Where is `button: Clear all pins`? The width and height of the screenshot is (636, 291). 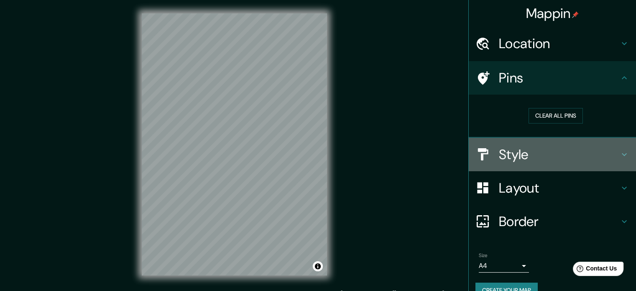 button: Clear all pins is located at coordinates (556, 115).